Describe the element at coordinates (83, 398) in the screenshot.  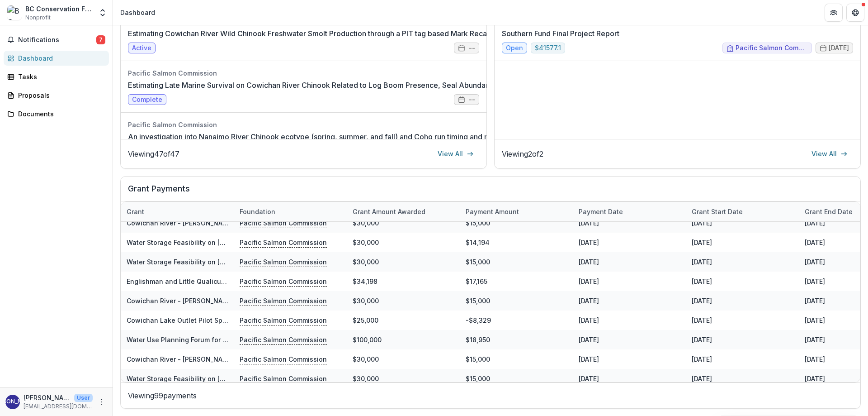
I see `p: User` at that location.